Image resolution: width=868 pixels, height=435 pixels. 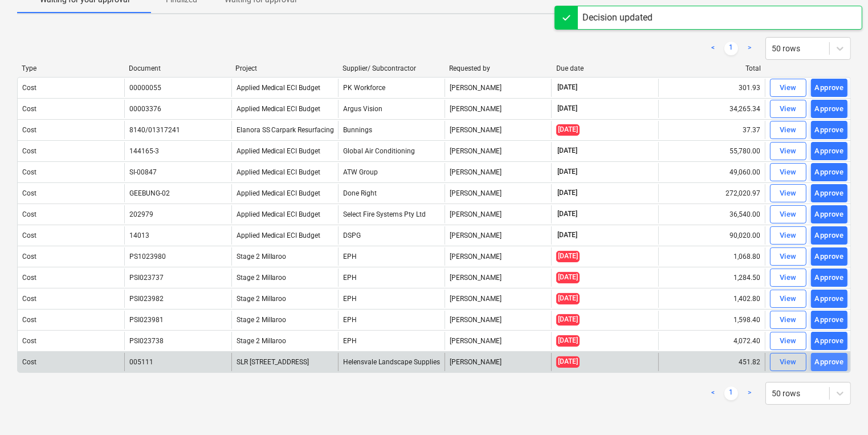 I want to click on div: PSI023982, so click(x=146, y=298).